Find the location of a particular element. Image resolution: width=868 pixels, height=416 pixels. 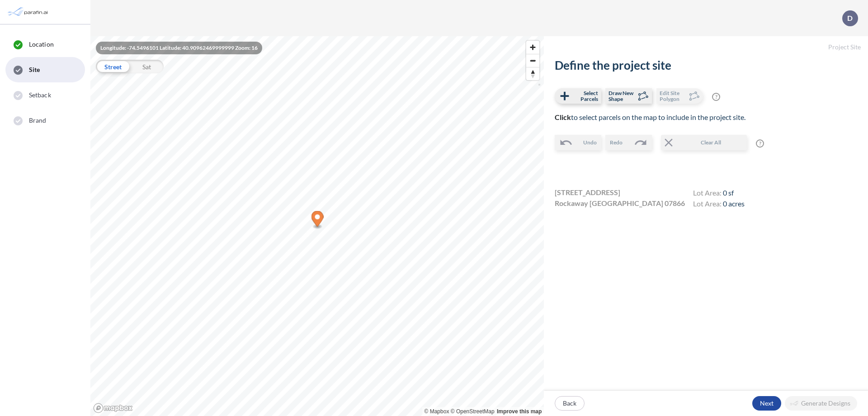

button: Back is located at coordinates (570, 403).